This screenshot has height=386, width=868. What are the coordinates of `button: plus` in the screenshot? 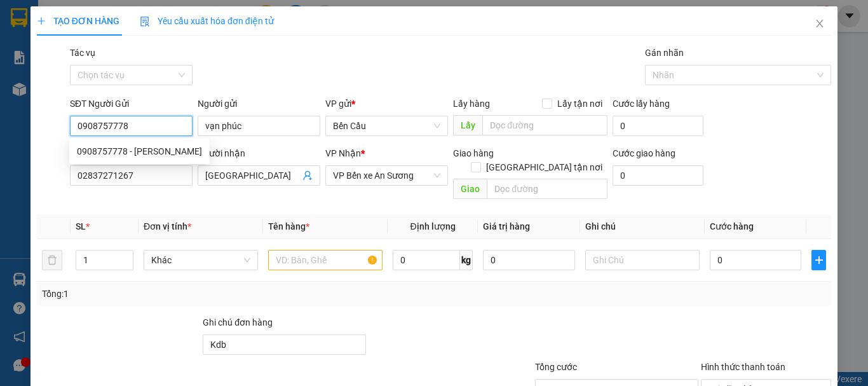 It's located at (819, 260).